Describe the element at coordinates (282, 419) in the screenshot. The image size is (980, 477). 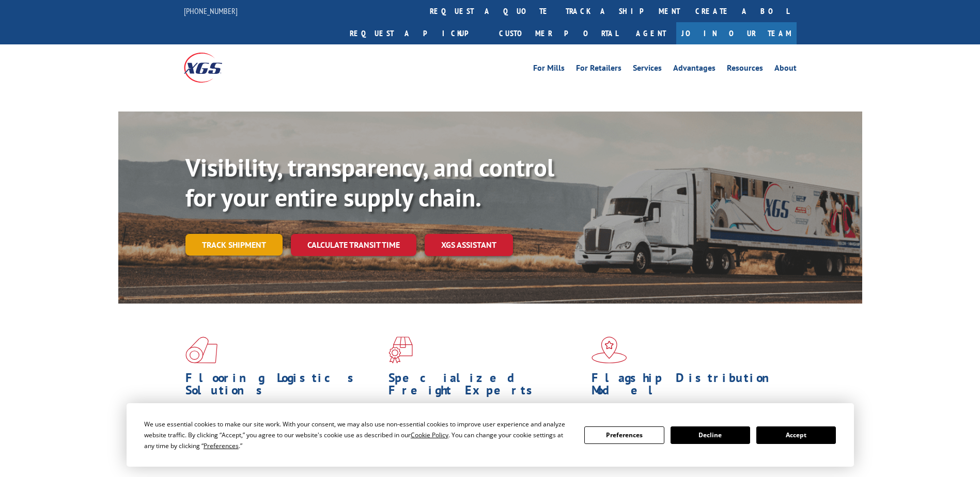
I see `span: As an industry carrier of choice, XGS has brought innovation and dedication to flooring logistics...` at that location.